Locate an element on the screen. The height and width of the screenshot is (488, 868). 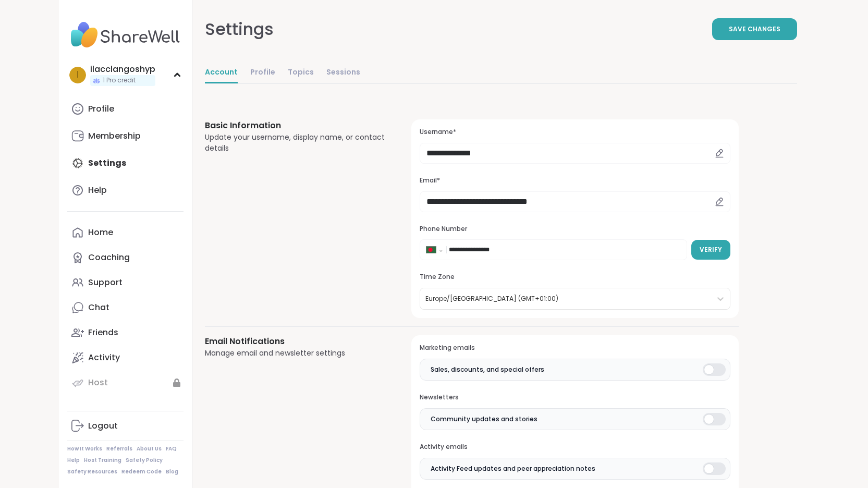
span: Activity Feed updates and peer appreciation notes is located at coordinates (513, 469).